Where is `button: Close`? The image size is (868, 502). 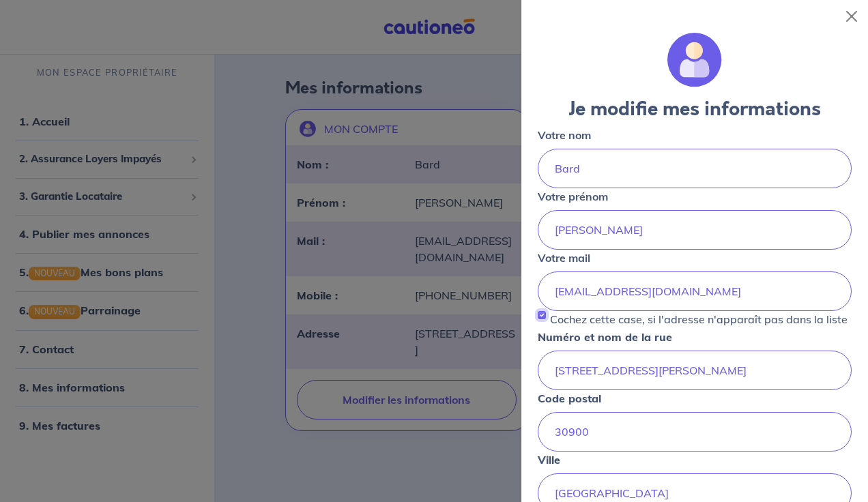 button: Close is located at coordinates (851, 17).